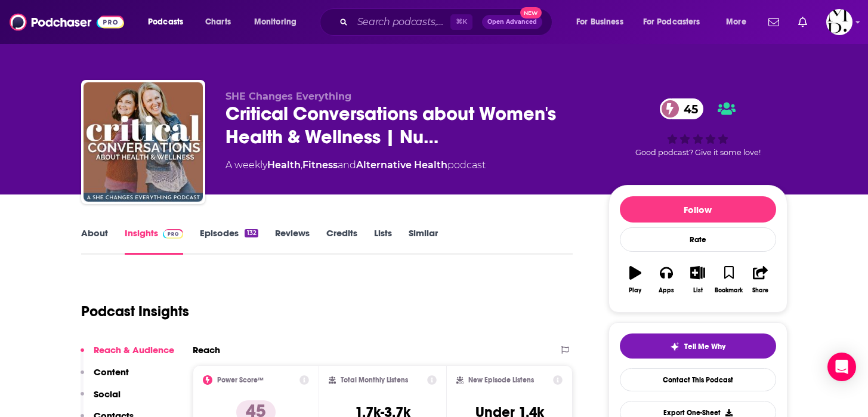 This screenshot has width=868, height=417. Describe the element at coordinates (682, 109) in the screenshot. I see `a: 45` at that location.